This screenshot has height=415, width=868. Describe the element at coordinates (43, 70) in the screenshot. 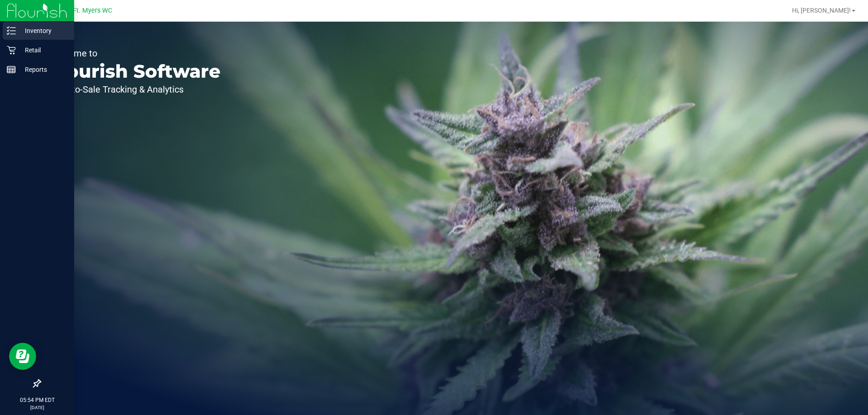

I see `p: Reports` at that location.